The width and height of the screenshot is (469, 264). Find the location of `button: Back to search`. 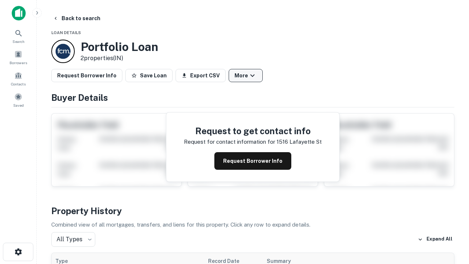

button: Back to search is located at coordinates (77, 18).